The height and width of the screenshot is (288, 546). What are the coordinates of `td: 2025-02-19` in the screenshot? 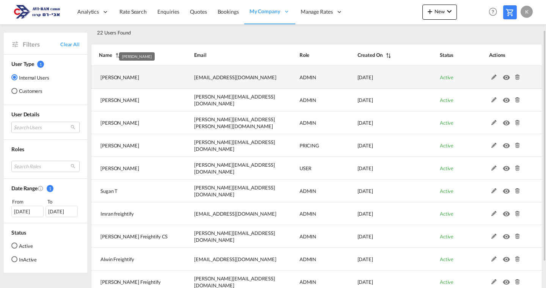 It's located at (380, 260).